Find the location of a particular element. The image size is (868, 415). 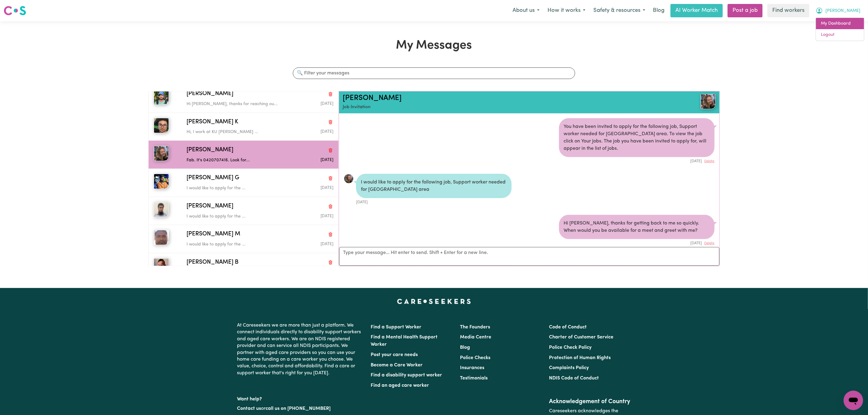

img: Bishal B is located at coordinates (161, 266).